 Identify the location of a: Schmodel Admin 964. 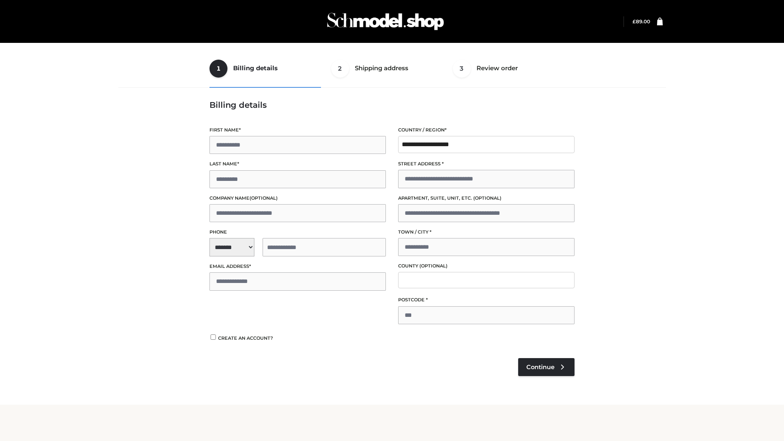
(385, 21).